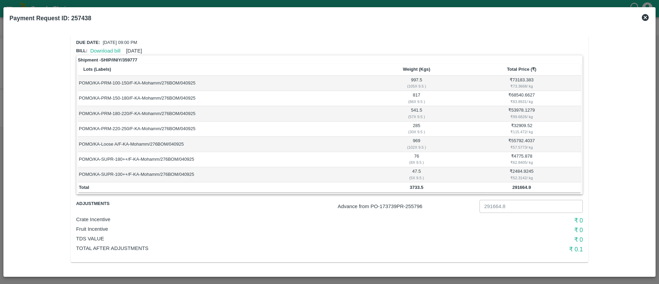 Image resolution: width=659 pixels, height=284 pixels. Describe the element at coordinates (416, 117) in the screenshot. I see `div: ( 57 X 9.5 )` at that location.